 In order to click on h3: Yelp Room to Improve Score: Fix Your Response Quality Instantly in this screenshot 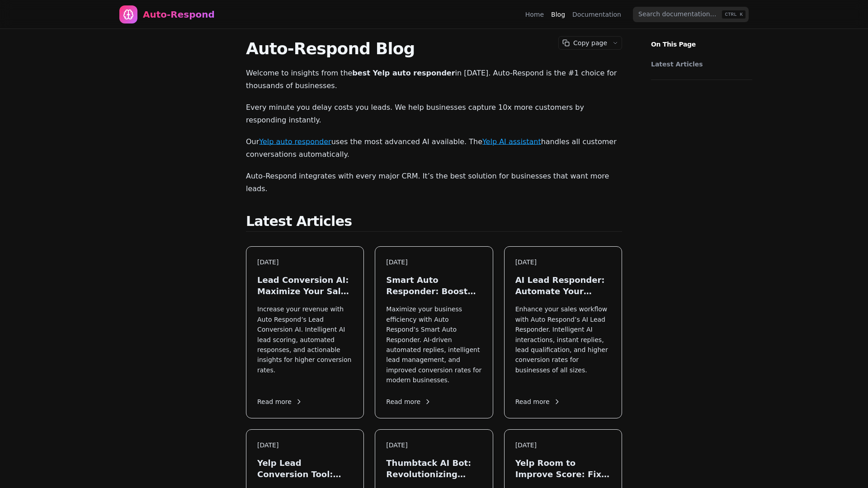, I will do `click(563, 469)`.